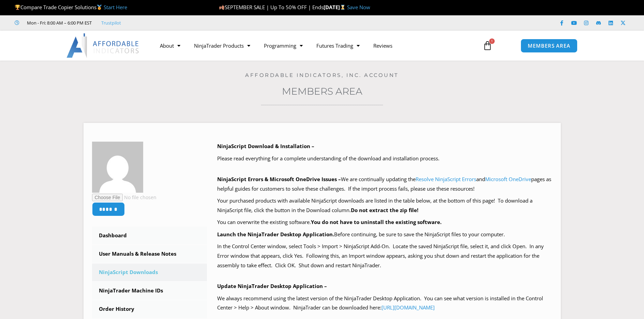 The image size is (644, 319). What do you see at coordinates (149, 273) in the screenshot?
I see `a: NinjaScript Downloads` at bounding box center [149, 273].